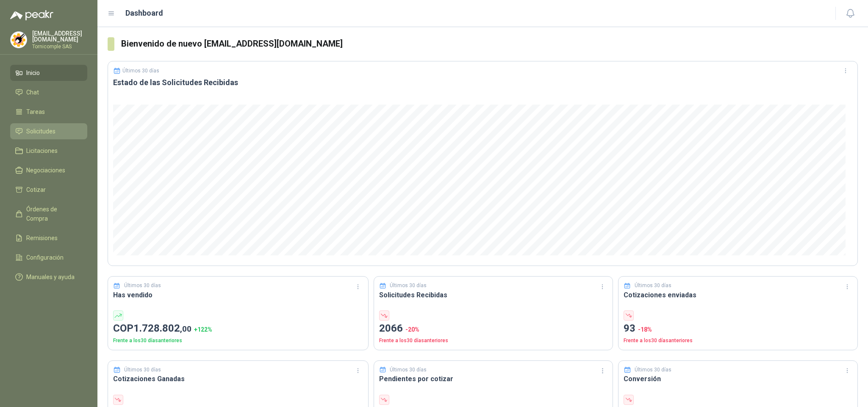 The image size is (868, 407). Describe the element at coordinates (49, 170) in the screenshot. I see `a: Negociaciones` at that location.